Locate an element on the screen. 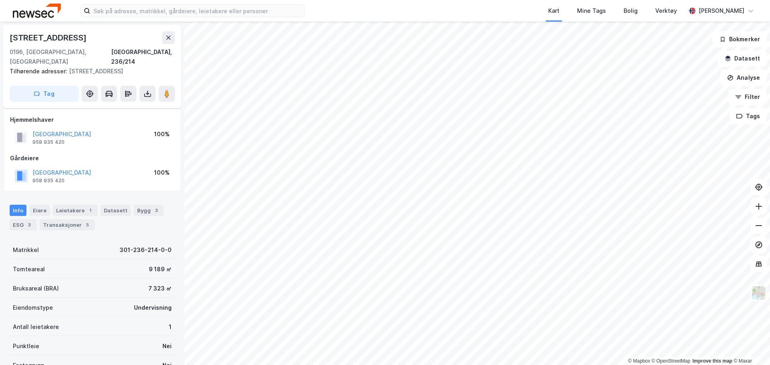 Image resolution: width=770 pixels, height=365 pixels. div: ESG is located at coordinates (23, 225).